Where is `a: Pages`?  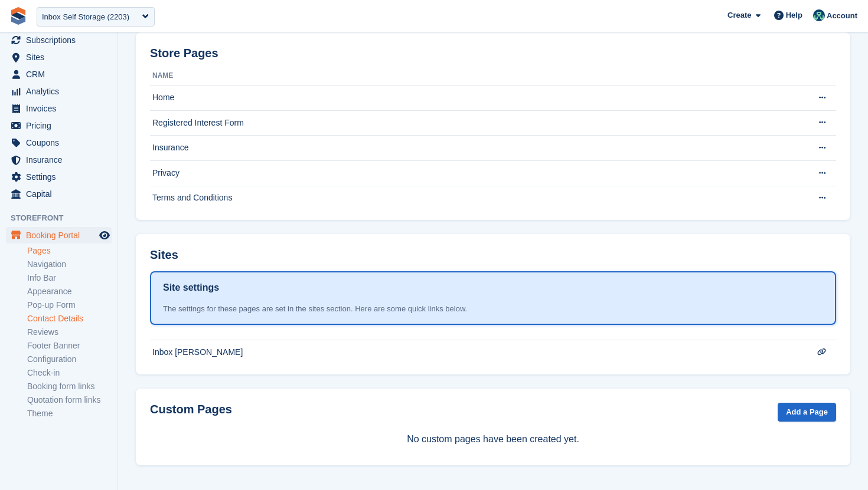
a: Pages is located at coordinates (69, 251).